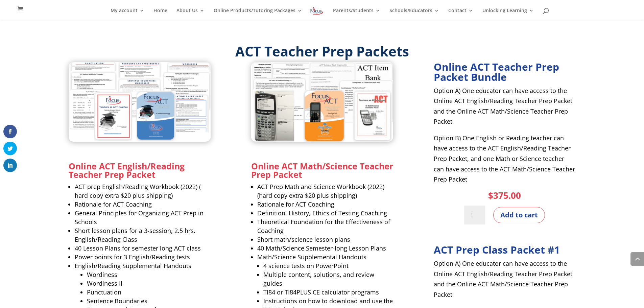  What do you see at coordinates (325, 239) in the screenshot?
I see `li: Short math/science lesson plans` at bounding box center [325, 239].